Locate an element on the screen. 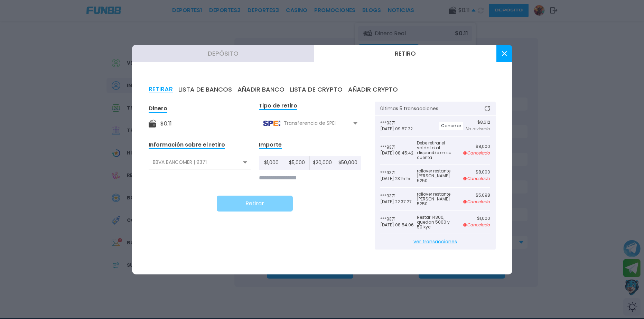  p: $ 5,098 is located at coordinates (477, 195).